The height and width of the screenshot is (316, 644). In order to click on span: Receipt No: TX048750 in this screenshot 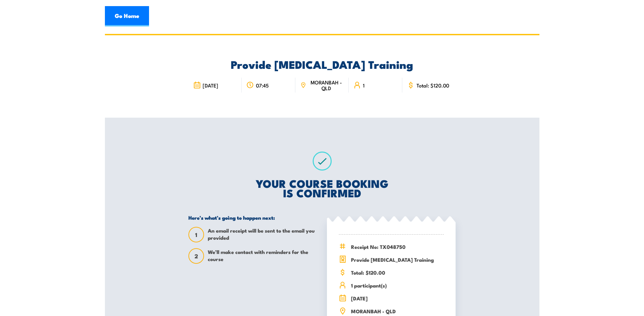, I will do `click(397, 247)`.